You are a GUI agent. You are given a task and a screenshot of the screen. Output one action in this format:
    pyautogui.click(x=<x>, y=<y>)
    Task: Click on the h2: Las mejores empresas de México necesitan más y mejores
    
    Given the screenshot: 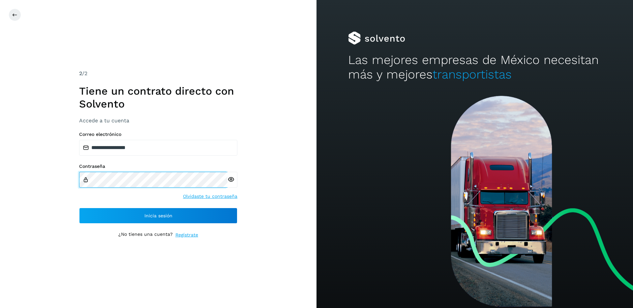 What is the action you would take?
    pyautogui.click(x=475, y=67)
    